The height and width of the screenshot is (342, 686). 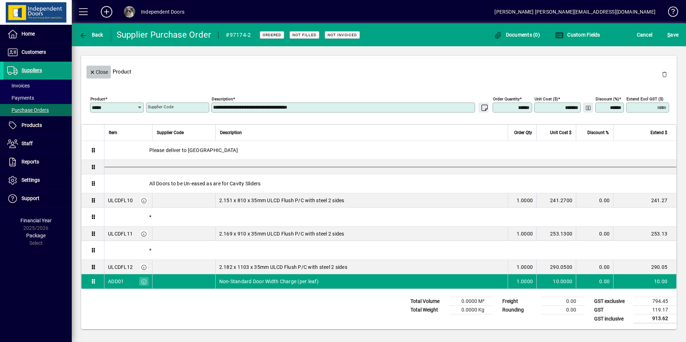 I want to click on app-page-header-button: Delete, so click(x=664, y=74).